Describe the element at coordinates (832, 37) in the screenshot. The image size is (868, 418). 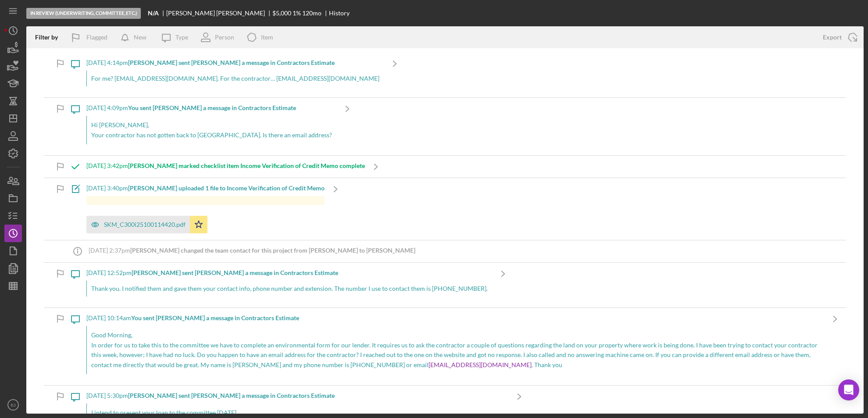
I see `div: Export` at that location.